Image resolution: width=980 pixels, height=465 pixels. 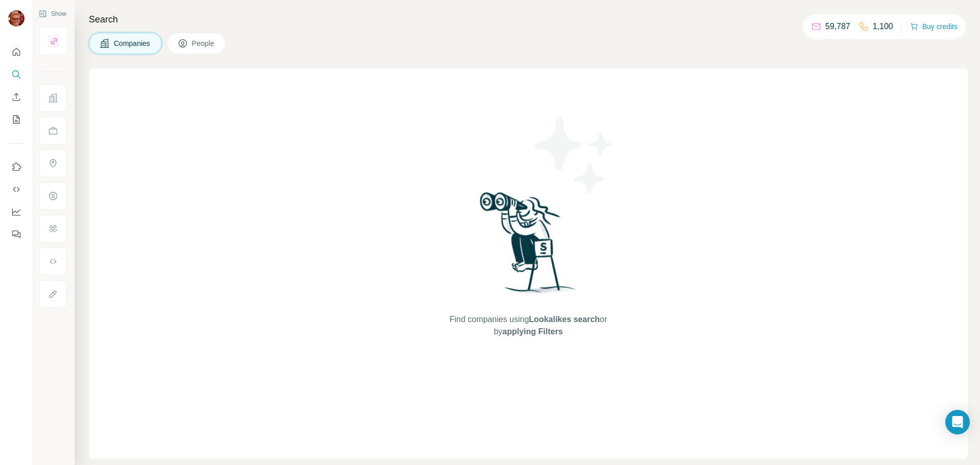 What do you see at coordinates (528, 19) in the screenshot?
I see `h4: Search` at bounding box center [528, 19].